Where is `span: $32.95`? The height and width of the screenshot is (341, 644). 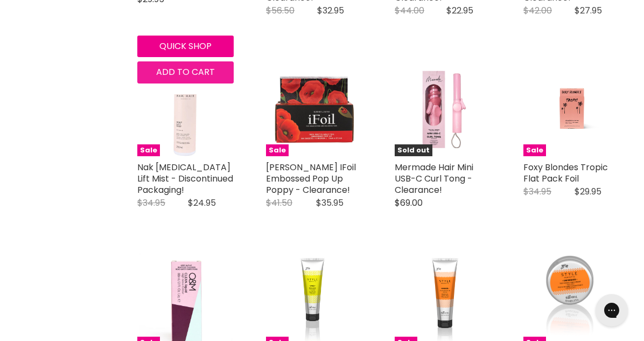 span: $32.95 is located at coordinates (331, 10).